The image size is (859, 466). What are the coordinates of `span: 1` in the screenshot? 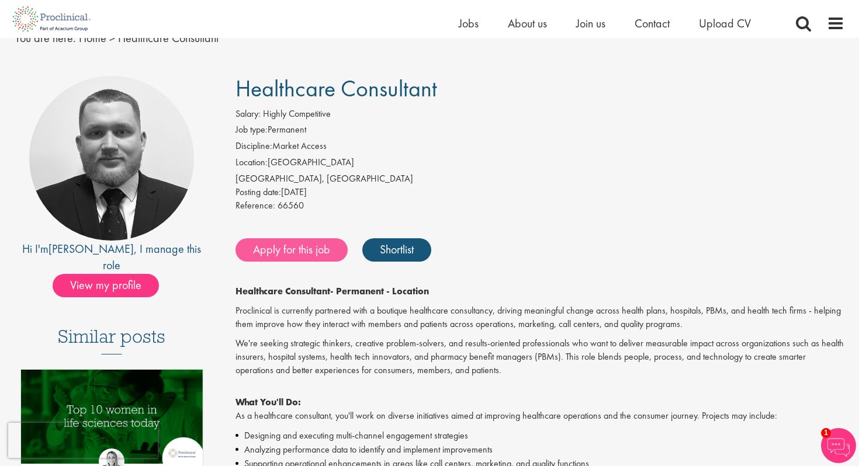 It's located at (825, 433).